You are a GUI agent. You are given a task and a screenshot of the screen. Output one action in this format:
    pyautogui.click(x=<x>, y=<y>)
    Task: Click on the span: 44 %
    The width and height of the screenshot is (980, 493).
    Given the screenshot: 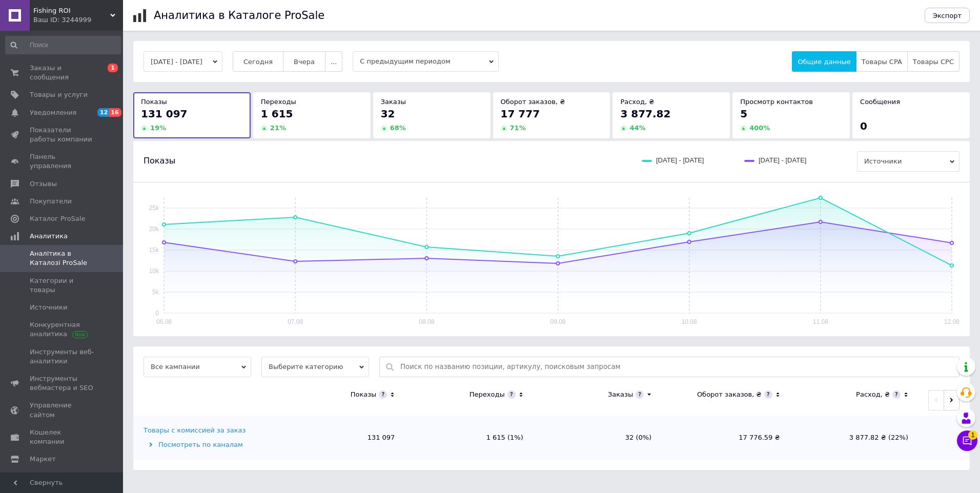 What is the action you would take?
    pyautogui.click(x=637, y=128)
    